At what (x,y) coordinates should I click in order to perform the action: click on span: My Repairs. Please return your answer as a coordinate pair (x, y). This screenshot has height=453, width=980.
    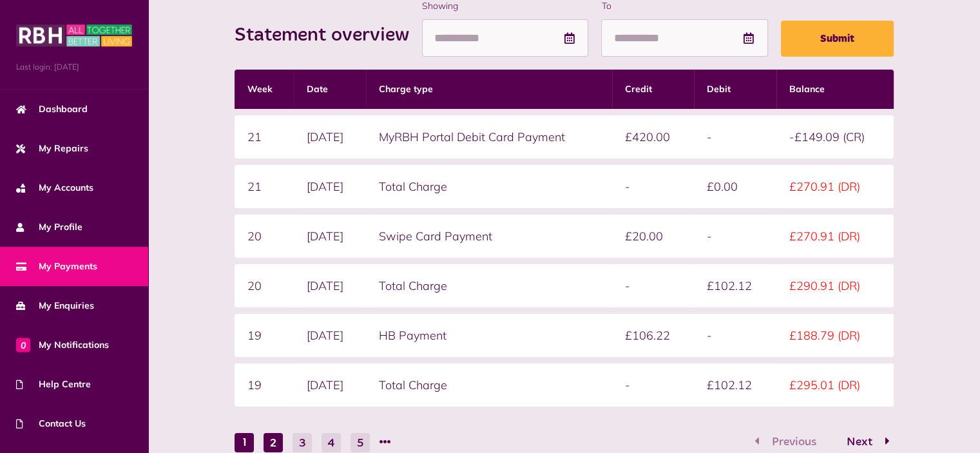
    Looking at the image, I should click on (52, 148).